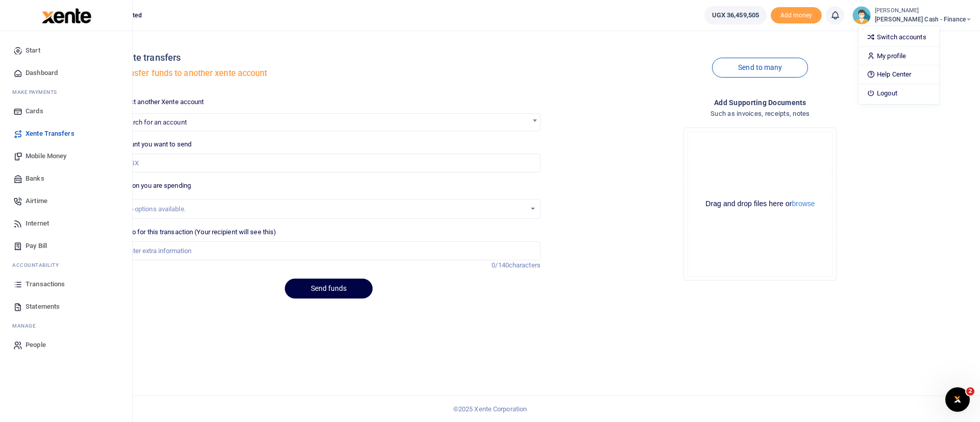 The height and width of the screenshot is (422, 980). I want to click on a: Dashboard, so click(66, 73).